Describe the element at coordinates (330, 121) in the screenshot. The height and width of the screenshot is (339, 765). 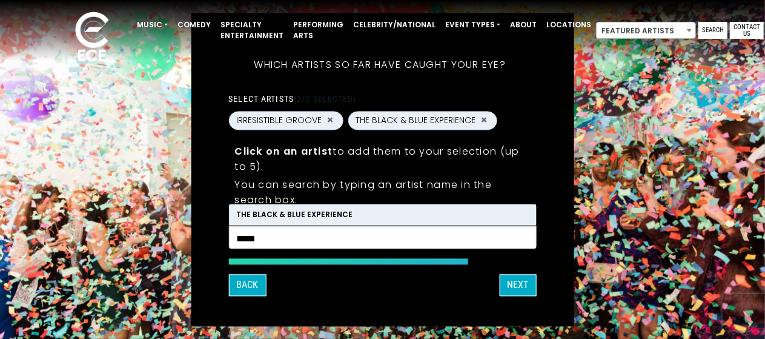
I see `button: Remove IRRESISTIBLE GROOVE` at that location.